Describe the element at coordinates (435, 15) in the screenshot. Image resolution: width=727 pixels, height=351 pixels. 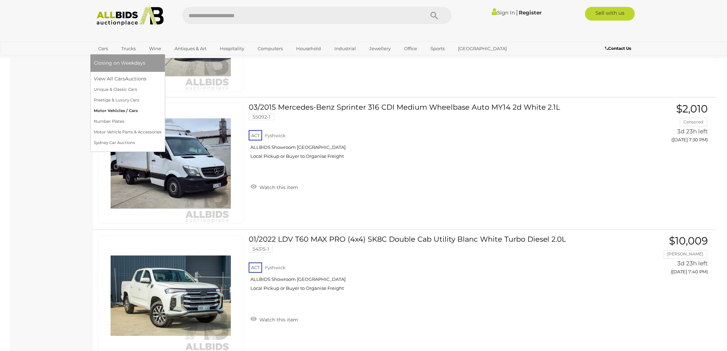
I see `button: Search` at that location.